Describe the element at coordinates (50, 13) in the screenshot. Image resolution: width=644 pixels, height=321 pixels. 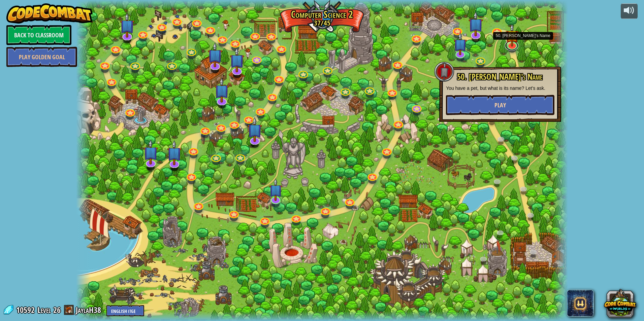
I see `img: CodeCombat - Learn how to code by playing a game` at that location.